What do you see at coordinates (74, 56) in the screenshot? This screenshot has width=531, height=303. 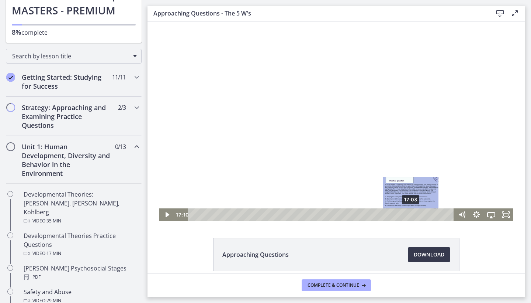 I see `div: Search by lesson title` at bounding box center [74, 56].